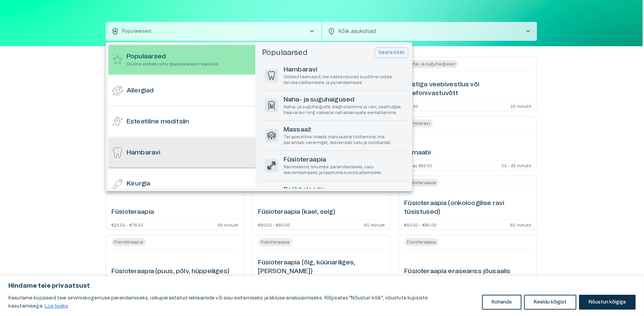 This screenshot has width=644, height=316. What do you see at coordinates (391, 53) in the screenshot?
I see `button: Vaata kõiki` at bounding box center [391, 53].